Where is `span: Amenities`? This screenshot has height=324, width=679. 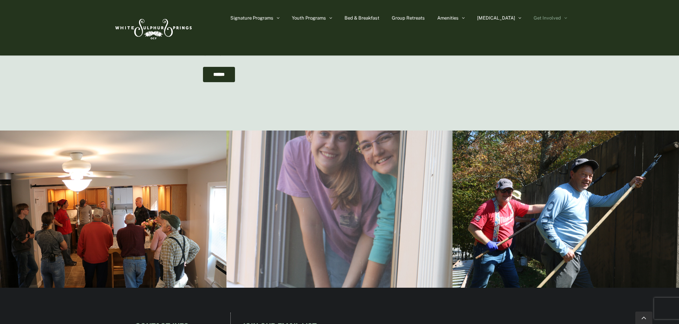 span: Amenities is located at coordinates (448, 18).